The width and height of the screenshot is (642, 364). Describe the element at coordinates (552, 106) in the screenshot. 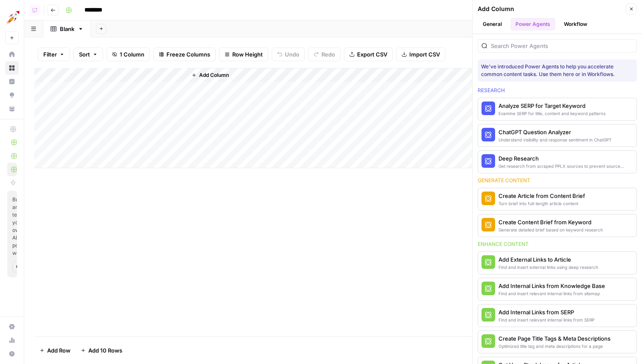

I see `div: Analyze SERP for Target Keyword` at that location.